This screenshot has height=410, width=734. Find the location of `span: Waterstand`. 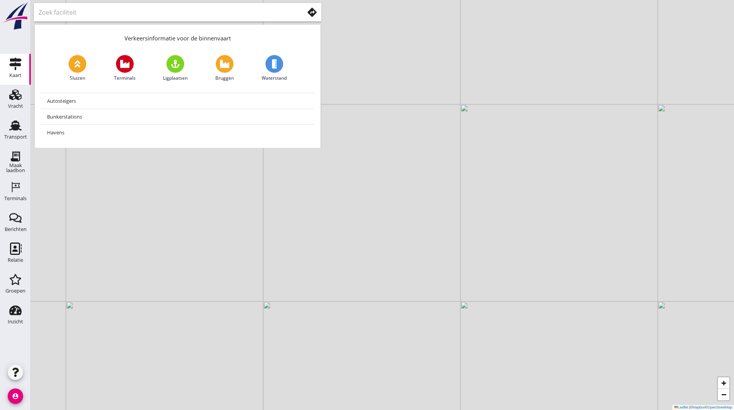

span: Waterstand is located at coordinates (274, 78).